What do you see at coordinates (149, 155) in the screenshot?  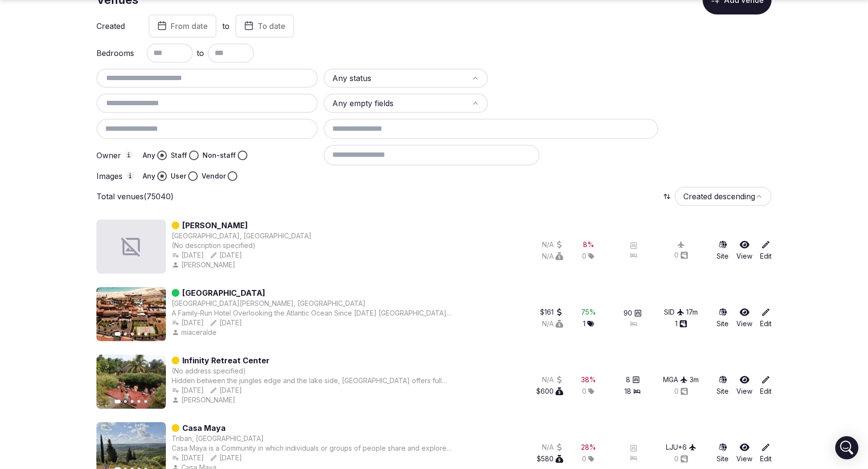 I see `label: Any` at bounding box center [149, 155].